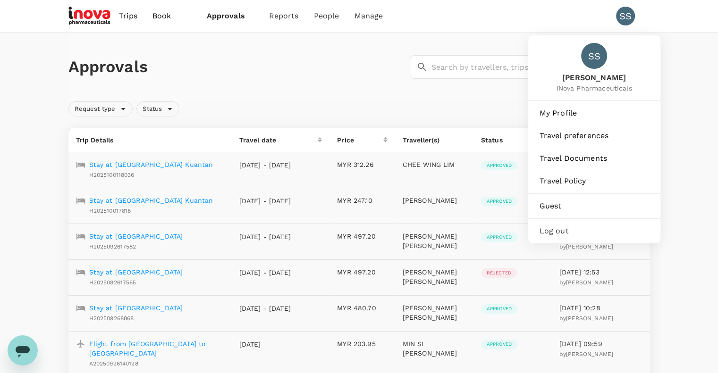 This screenshot has height=373, width=718. I want to click on span: Trips, so click(128, 16).